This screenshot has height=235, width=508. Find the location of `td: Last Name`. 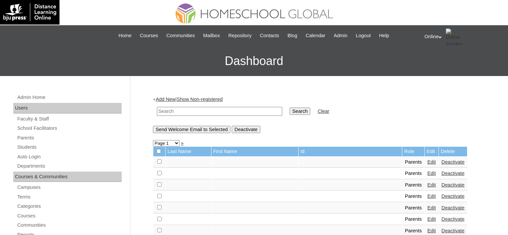

td: Last Name is located at coordinates (188, 152).